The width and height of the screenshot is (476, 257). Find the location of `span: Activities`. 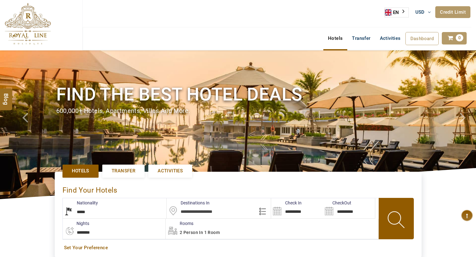

span: Activities is located at coordinates (170, 171).